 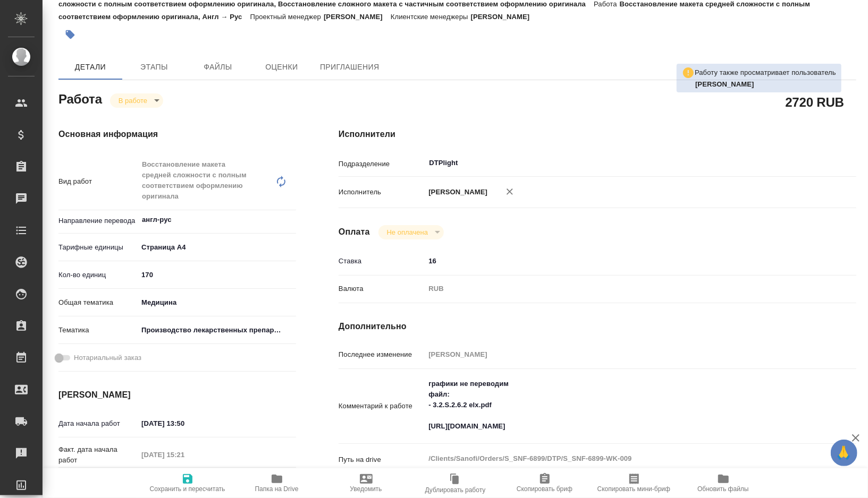 I want to click on h4: Дополнительно, so click(x=598, y=327).